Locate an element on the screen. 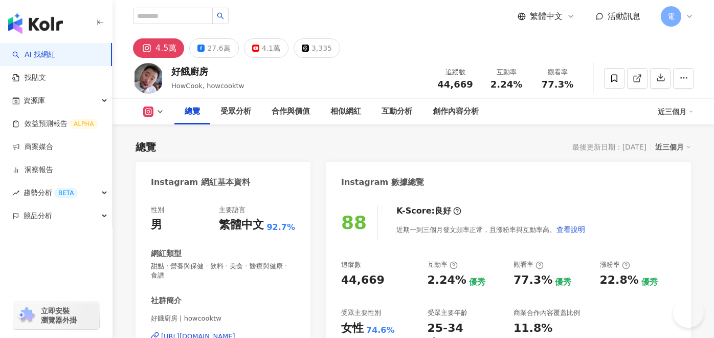  img: KOL Avatar is located at coordinates (148, 78).